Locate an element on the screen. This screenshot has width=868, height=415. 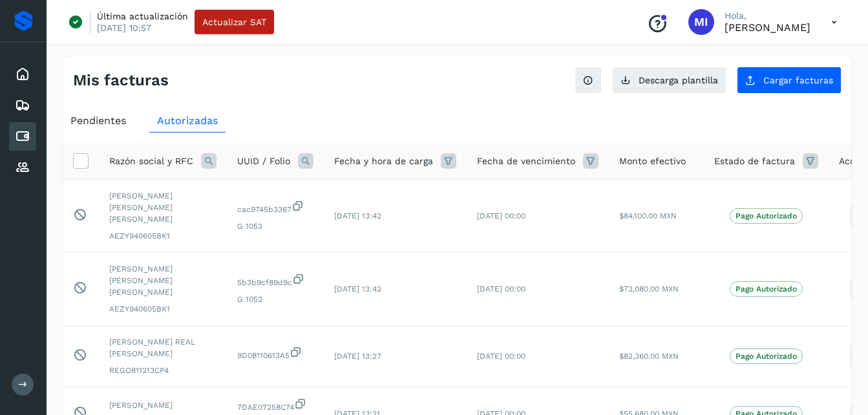
span: Actualizar SAT is located at coordinates (234, 22).